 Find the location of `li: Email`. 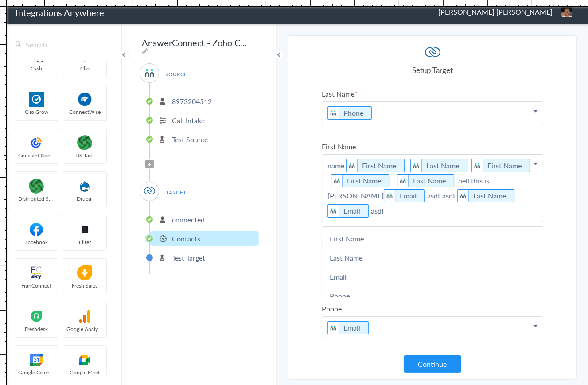

li: Email is located at coordinates (348, 328).